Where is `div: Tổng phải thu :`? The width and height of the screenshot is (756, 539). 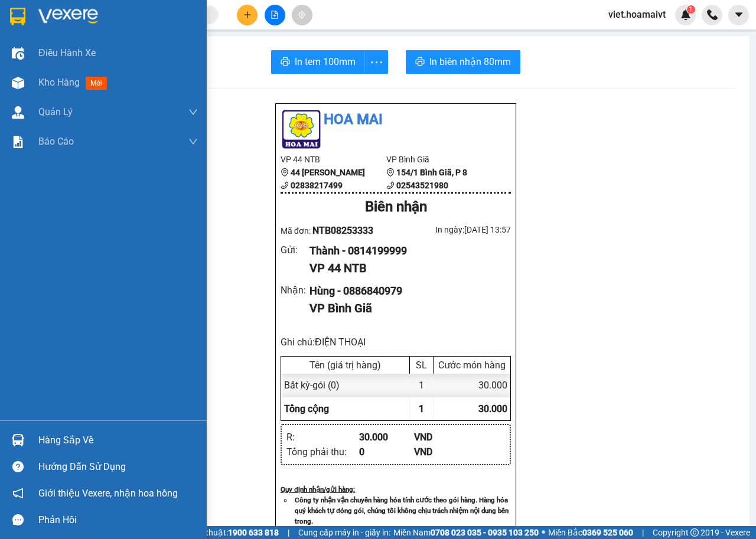
div: Tổng phải thu : is located at coordinates (322, 452).